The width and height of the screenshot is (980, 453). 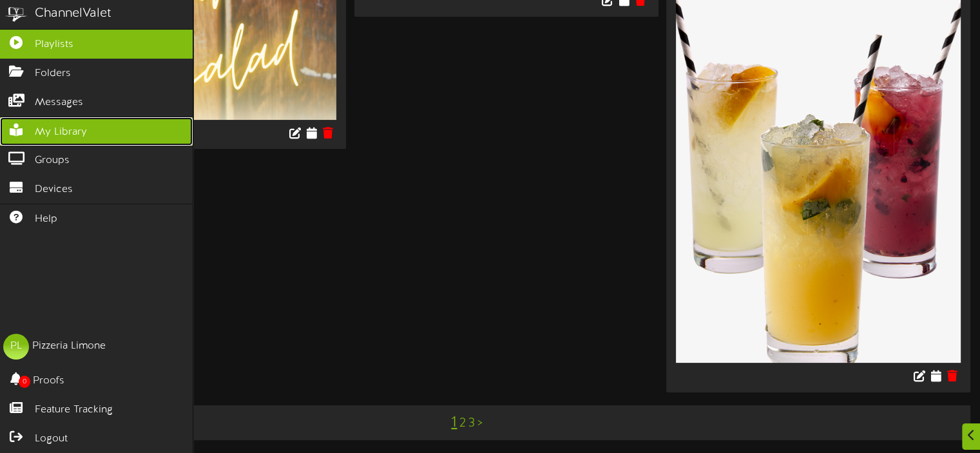 I want to click on span: Proofs, so click(x=48, y=381).